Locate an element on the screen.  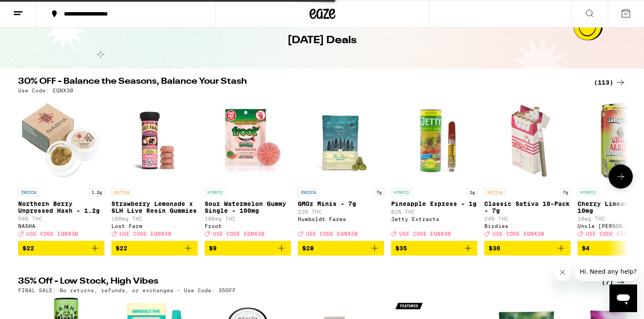
span: $35 is located at coordinates (401, 248).